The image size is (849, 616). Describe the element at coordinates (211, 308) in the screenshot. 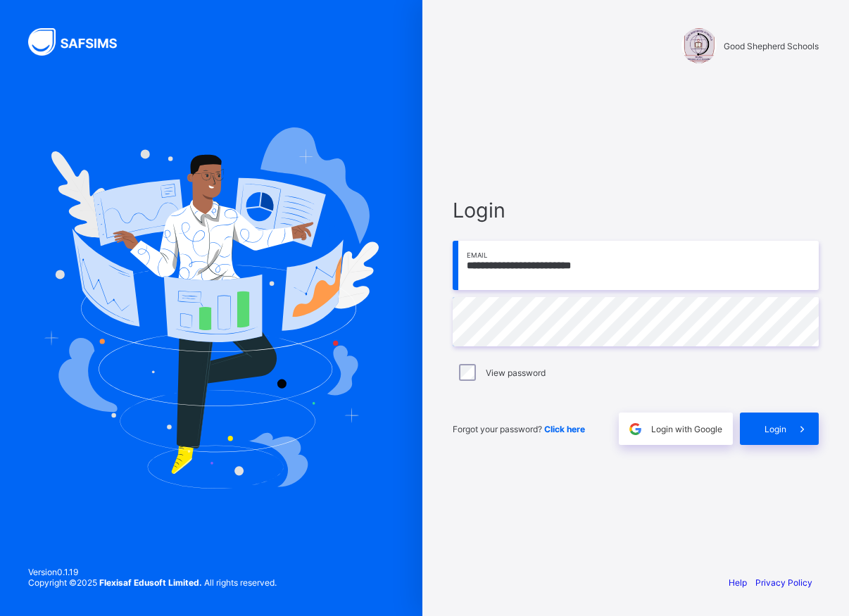

I see `img: Hero Image` at that location.